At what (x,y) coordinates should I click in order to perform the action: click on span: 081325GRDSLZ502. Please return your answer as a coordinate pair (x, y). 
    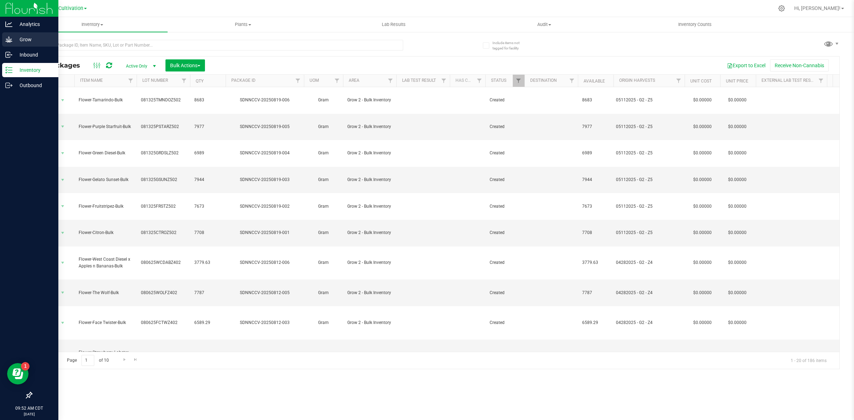
    Looking at the image, I should click on (163, 153).